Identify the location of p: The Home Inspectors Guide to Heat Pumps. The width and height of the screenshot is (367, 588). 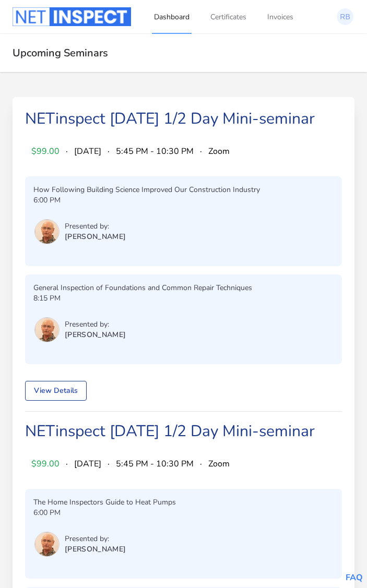
(184, 502).